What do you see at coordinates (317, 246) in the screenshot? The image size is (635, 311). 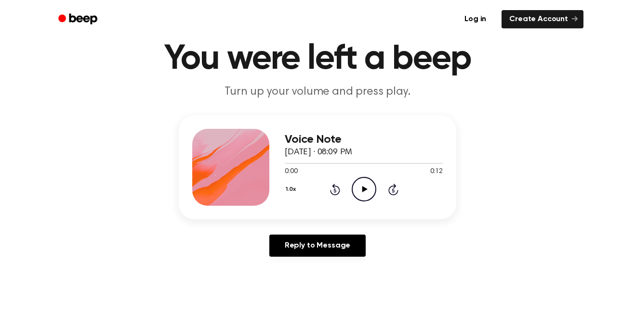 I see `a: Reply to Message` at bounding box center [317, 246].